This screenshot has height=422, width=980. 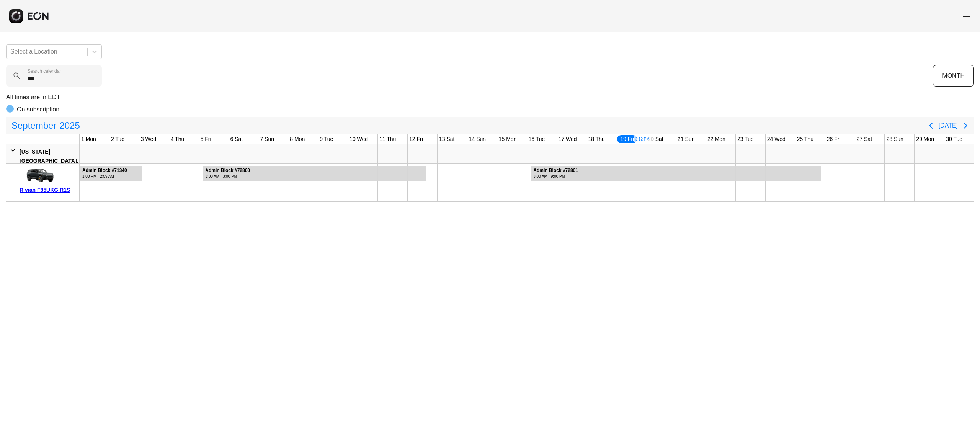 What do you see at coordinates (953, 76) in the screenshot?
I see `button: MONTH` at bounding box center [953, 76].